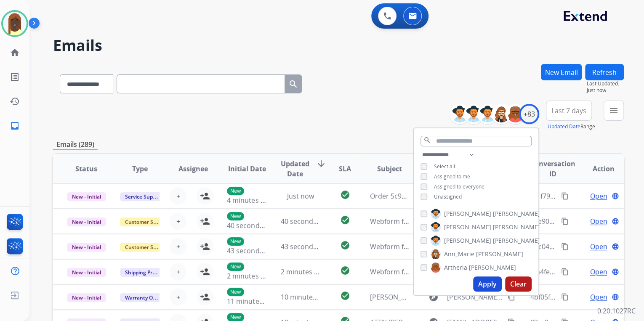 Image resolution: width=644 pixels, height=321 pixels. What do you see at coordinates (616, 311) in the screenshot?
I see `p: 0.20.1027RC` at bounding box center [616, 311].